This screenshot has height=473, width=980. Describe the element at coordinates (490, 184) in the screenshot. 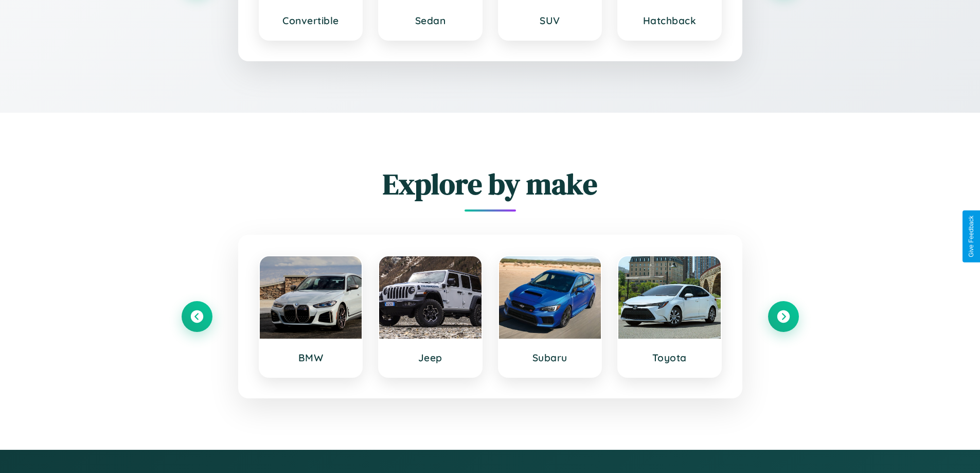

I see `h2: Explore by make` at that location.